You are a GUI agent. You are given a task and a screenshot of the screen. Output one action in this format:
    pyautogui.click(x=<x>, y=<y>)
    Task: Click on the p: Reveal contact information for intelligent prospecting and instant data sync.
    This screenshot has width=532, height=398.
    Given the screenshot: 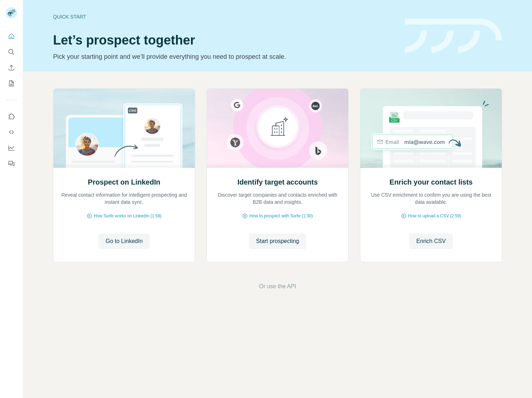 What is the action you would take?
    pyautogui.click(x=124, y=199)
    